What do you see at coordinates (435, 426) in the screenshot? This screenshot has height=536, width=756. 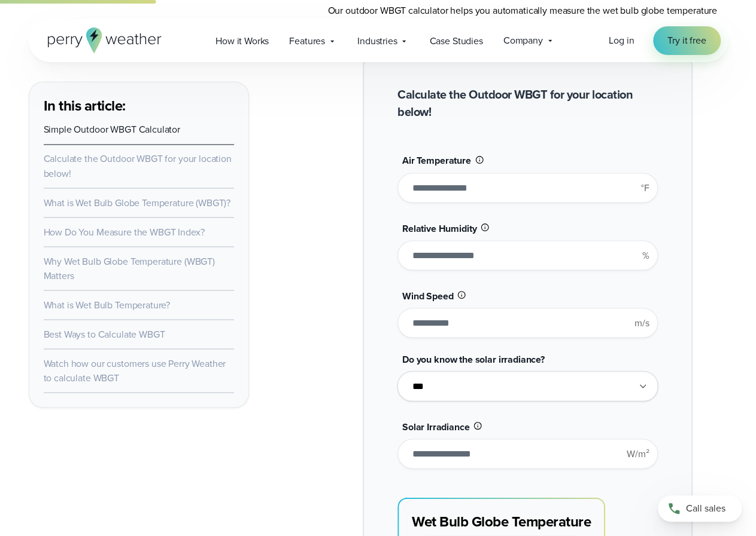 I see `span: Solar Irradiance` at bounding box center [435, 426].